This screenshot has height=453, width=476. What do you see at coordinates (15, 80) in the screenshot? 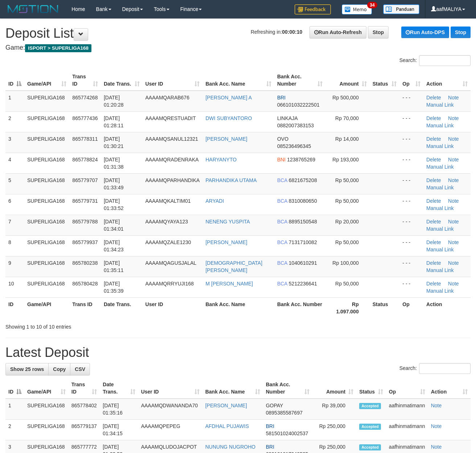
I see `th: ID: activate to sort column descending` at bounding box center [15, 80].